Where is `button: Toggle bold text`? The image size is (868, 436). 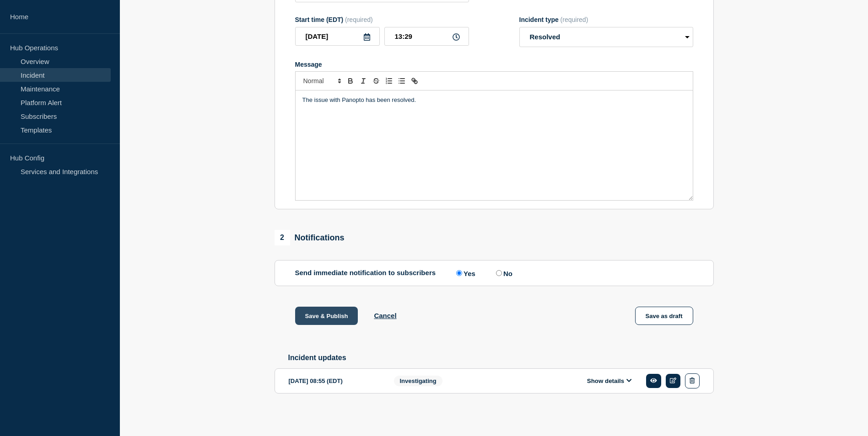 button: Toggle bold text is located at coordinates (350, 81).